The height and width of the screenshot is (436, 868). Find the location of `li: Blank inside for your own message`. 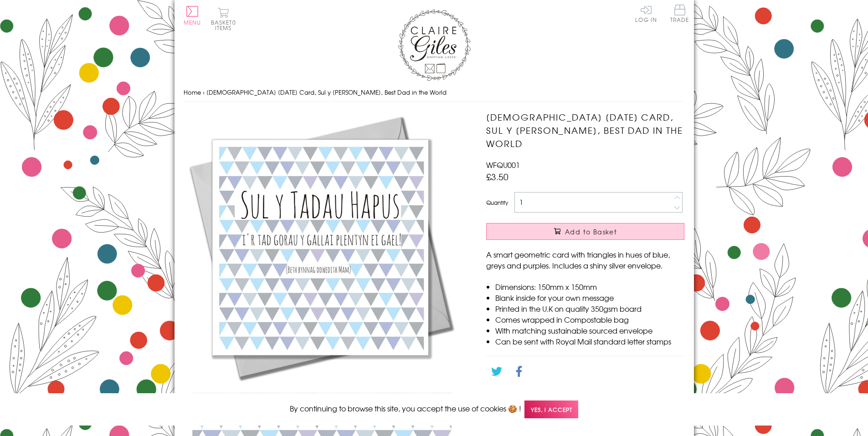

li: Blank inside for your own message is located at coordinates (589, 298).